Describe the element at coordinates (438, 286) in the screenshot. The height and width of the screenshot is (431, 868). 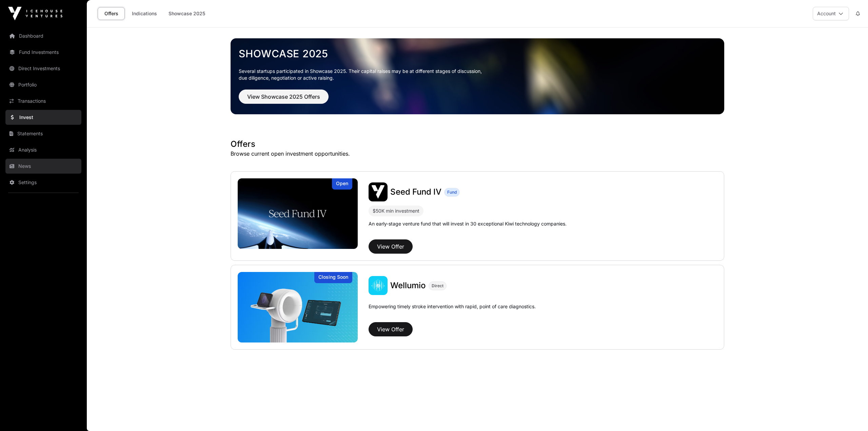
I see `span: Direct` at that location.